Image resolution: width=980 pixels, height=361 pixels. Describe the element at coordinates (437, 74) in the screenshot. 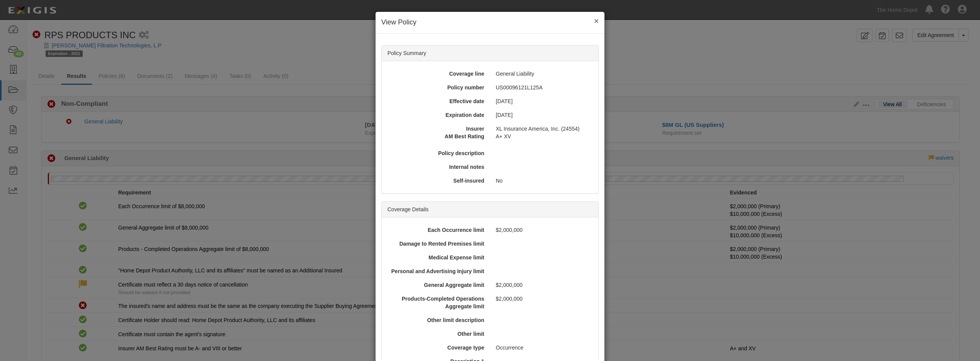

I see `div: Coverage line` at that location.